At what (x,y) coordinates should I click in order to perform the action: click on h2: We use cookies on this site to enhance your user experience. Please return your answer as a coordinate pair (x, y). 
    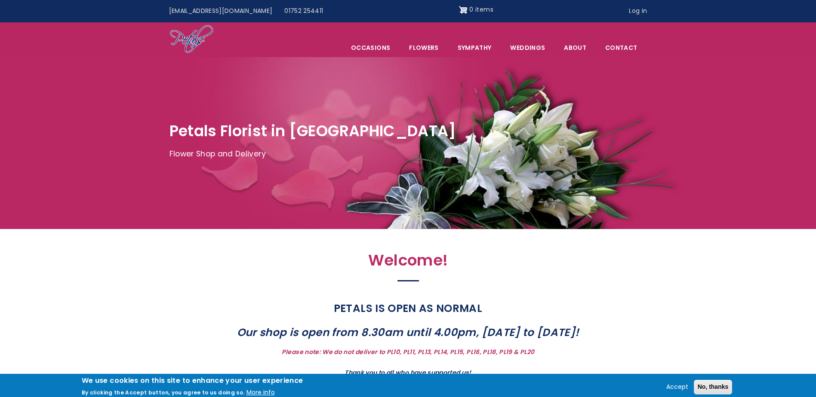
    Looking at the image, I should click on (192, 381).